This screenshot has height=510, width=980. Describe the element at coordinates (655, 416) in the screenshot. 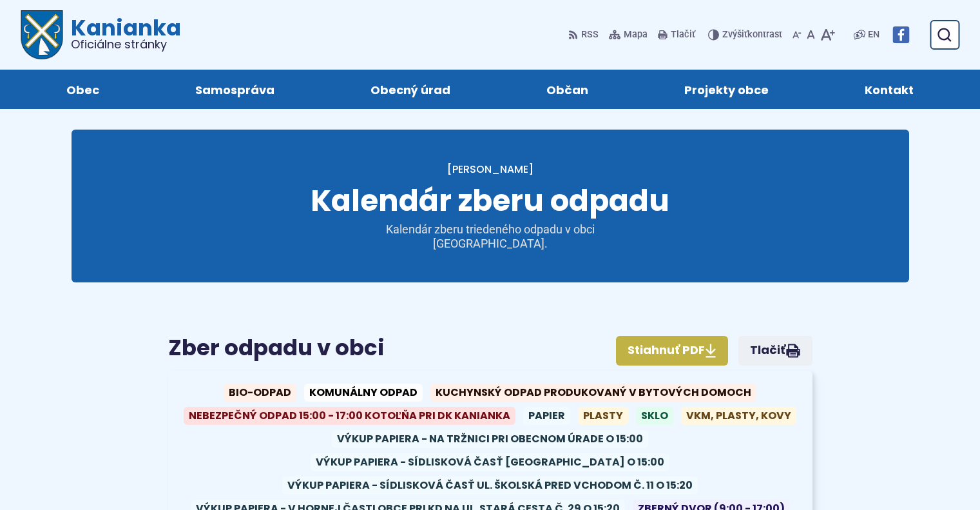

I see `span: Sklo` at that location.